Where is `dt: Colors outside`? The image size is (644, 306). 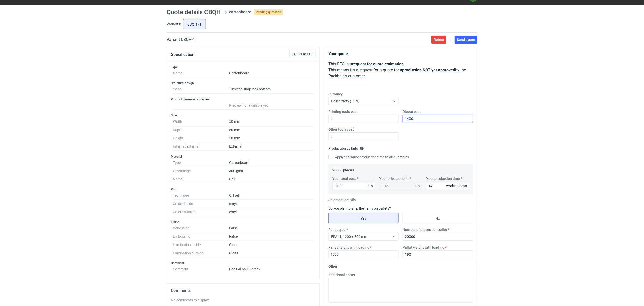 dt: Colors outside is located at coordinates (201, 212).